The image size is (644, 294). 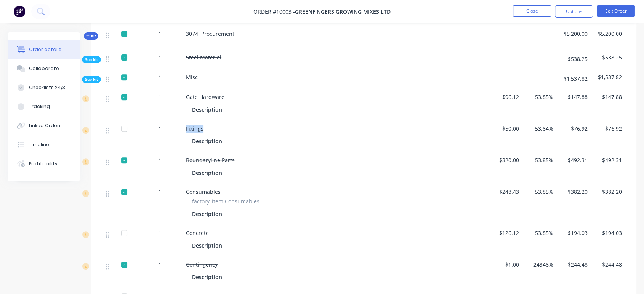 What do you see at coordinates (505, 129) in the screenshot?
I see `span: $50.00` at bounding box center [505, 129].